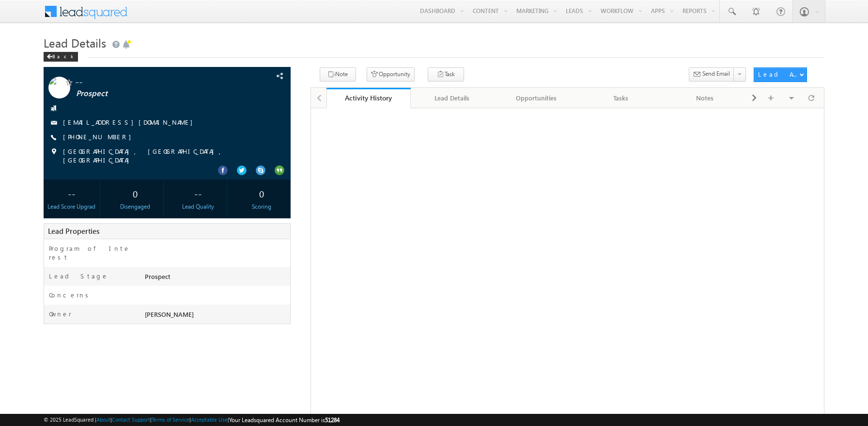  Describe the element at coordinates (368, 98) in the screenshot. I see `a: Activity History` at that location.